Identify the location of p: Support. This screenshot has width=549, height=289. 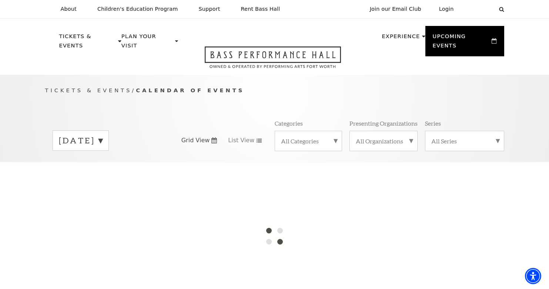
(209, 9).